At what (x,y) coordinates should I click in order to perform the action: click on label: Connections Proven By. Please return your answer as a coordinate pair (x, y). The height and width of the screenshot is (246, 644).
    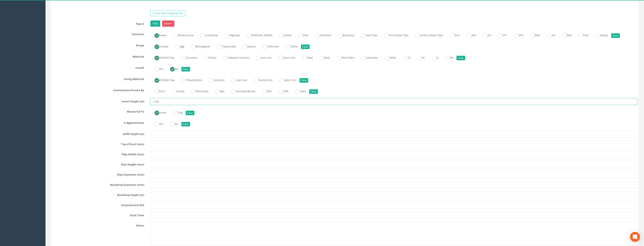
    Looking at the image, I should click on (98, 90).